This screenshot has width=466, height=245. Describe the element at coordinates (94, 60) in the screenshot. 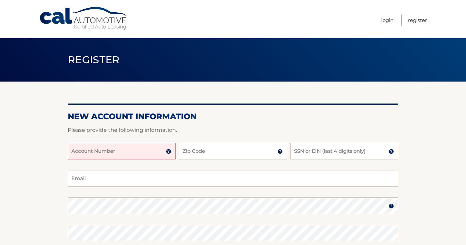

I see `span: Register` at that location.